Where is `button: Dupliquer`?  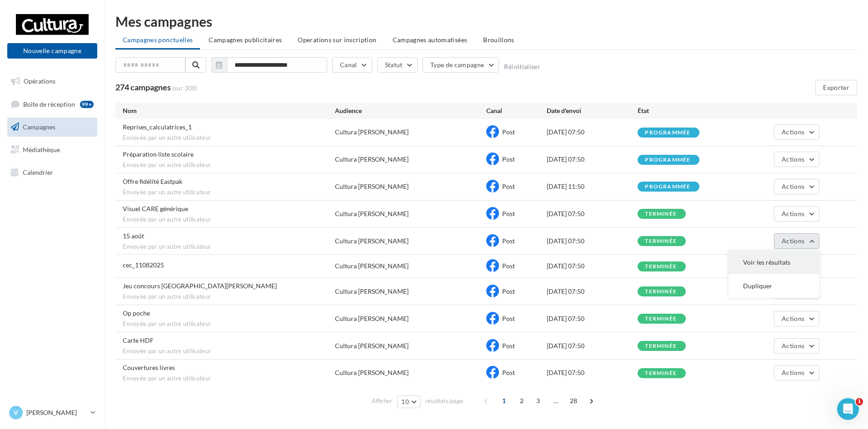 button: Dupliquer is located at coordinates (774, 287).